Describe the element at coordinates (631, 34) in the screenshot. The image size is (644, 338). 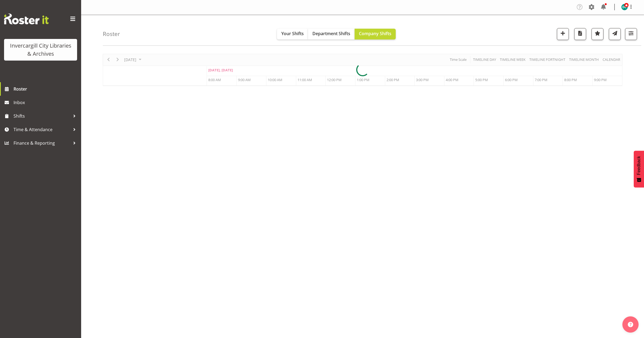
I see `button: Filter Shifts` at that location.